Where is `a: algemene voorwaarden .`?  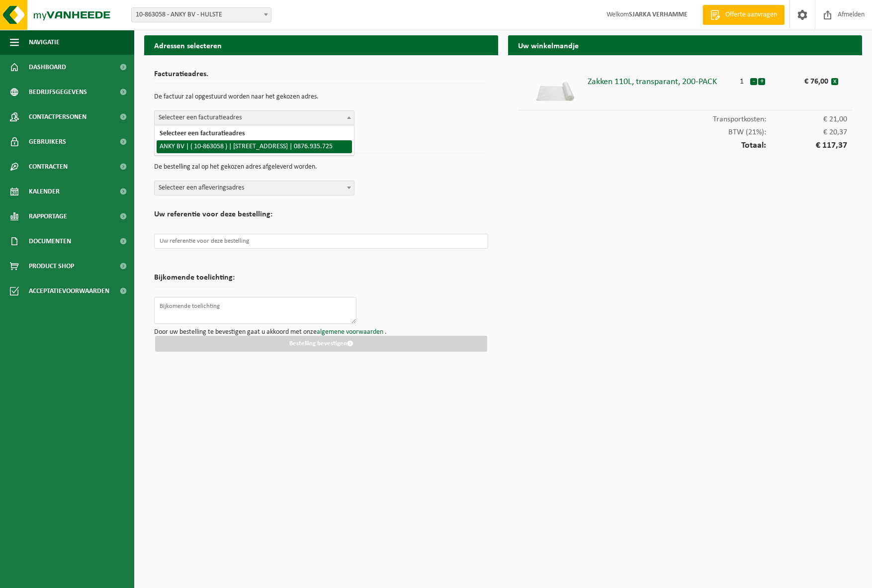
a: algemene voorwaarden . is located at coordinates (352, 331).